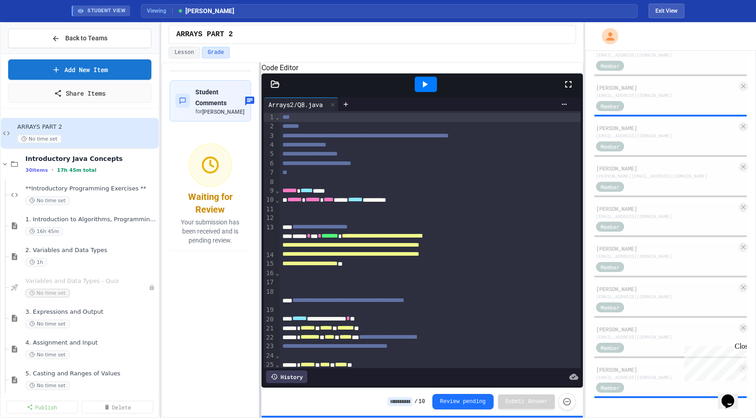 This screenshot has height=418, width=756. What do you see at coordinates (77, 170) in the screenshot?
I see `span: 17h 45m total` at bounding box center [77, 170].